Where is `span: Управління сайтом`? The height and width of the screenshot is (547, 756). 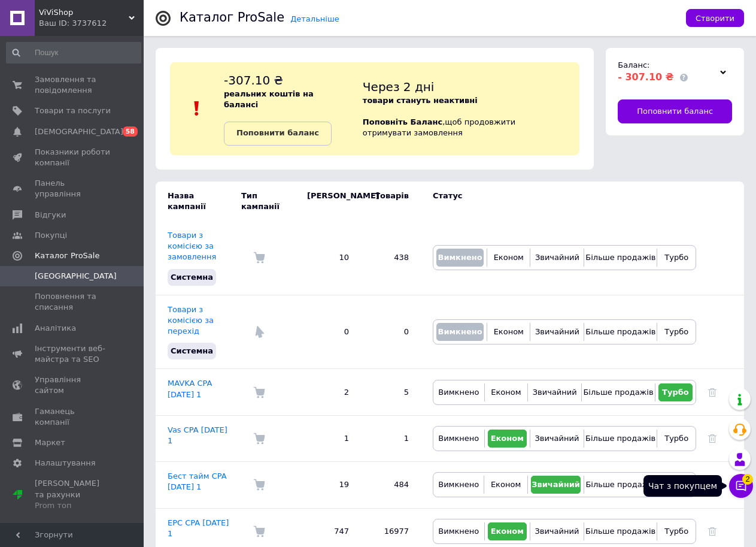
span: Управління сайтом is located at coordinates (73, 385).